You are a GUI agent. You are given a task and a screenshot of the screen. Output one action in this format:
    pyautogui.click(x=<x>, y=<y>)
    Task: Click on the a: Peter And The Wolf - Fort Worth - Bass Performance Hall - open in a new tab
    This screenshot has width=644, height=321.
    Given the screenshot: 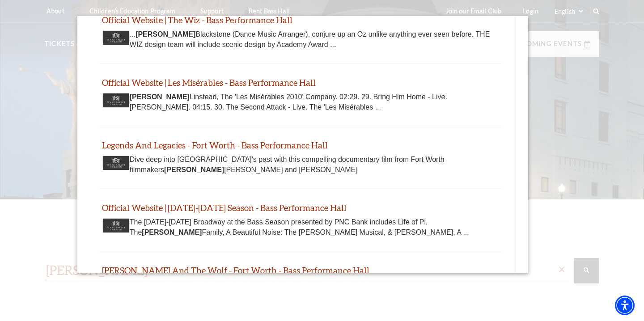 What is the action you would take?
    pyautogui.click(x=236, y=270)
    